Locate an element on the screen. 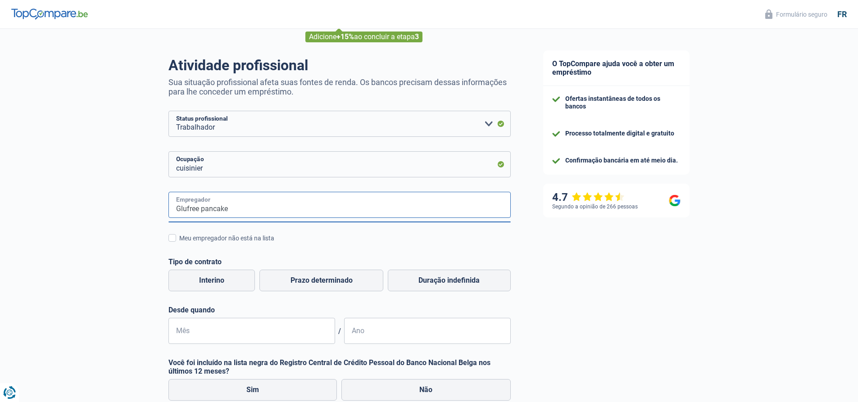 Image resolution: width=858 pixels, height=402 pixels. font: Segundo a opinião de 266 pessoas is located at coordinates (595, 207).